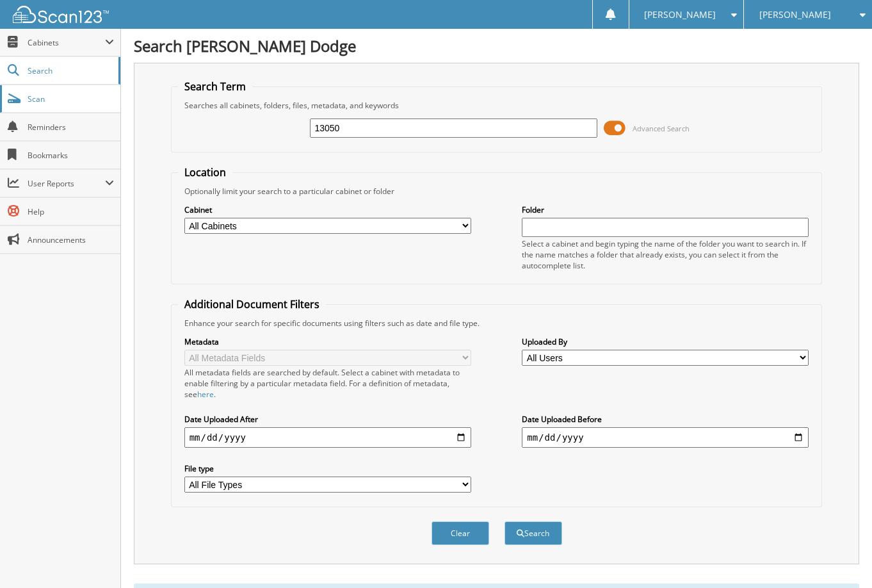 This screenshot has height=588, width=872. Describe the element at coordinates (497, 105) in the screenshot. I see `div: Searches all cabinets, folders, files, metadata, and keywords` at that location.